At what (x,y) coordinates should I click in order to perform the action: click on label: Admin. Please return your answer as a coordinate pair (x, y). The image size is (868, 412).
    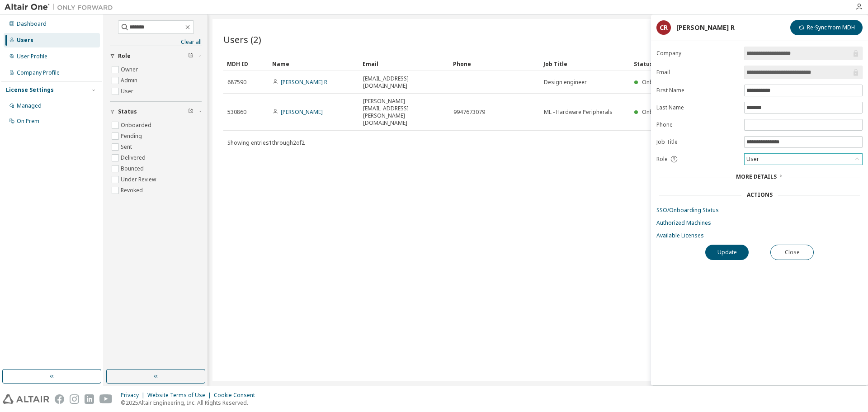
    Looking at the image, I should click on (130, 81).